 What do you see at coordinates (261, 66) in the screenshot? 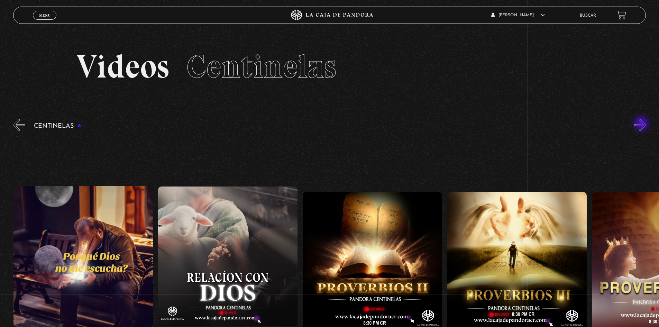
I see `span: Centinelas` at bounding box center [261, 66].